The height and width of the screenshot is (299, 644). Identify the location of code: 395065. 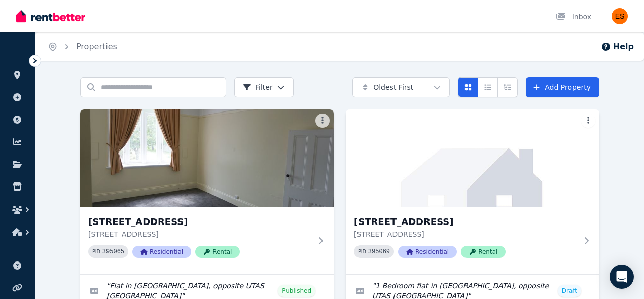
(113, 252).